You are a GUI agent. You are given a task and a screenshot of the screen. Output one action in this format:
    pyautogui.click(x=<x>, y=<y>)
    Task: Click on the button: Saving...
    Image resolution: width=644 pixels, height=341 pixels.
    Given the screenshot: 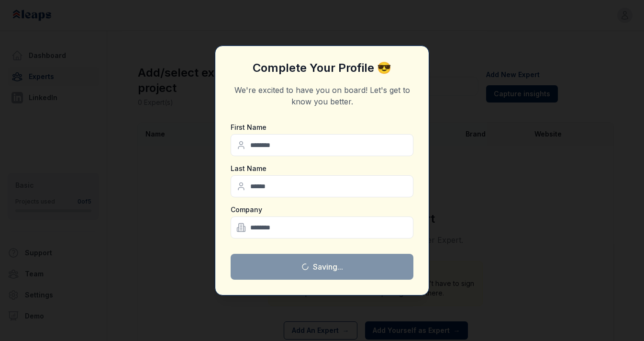 What is the action you would take?
    pyautogui.click(x=322, y=267)
    